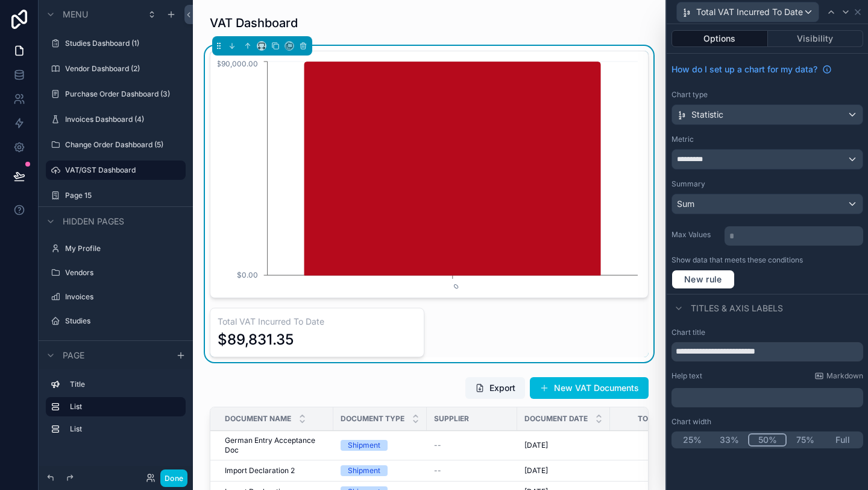 Image resolution: width=868 pixels, height=490 pixels. I want to click on span: Page, so click(74, 355).